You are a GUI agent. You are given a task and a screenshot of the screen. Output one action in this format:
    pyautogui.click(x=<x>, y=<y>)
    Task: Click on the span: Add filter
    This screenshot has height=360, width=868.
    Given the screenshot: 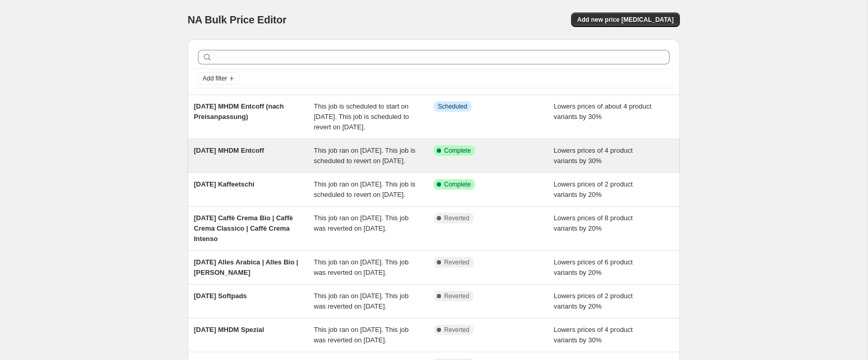 What is the action you would take?
    pyautogui.click(x=214, y=79)
    